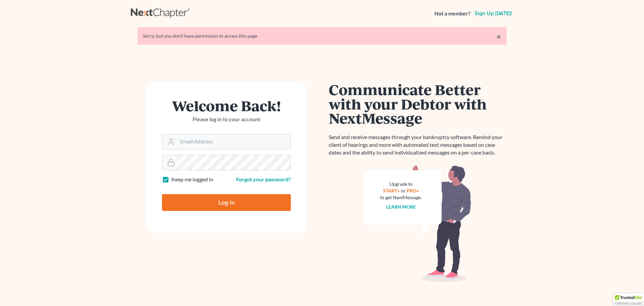 The width and height of the screenshot is (644, 306). I want to click on img: nextmessage_bg-59042aed3d76b12b5cd301f8e5b87938c9018125f34e5fa2b7a6b67550977c72.svg, so click(417, 223).